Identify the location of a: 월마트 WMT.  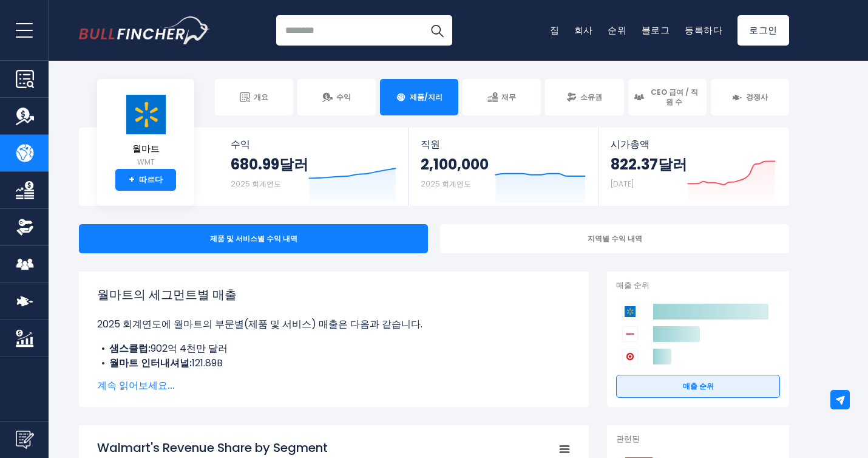
(146, 131).